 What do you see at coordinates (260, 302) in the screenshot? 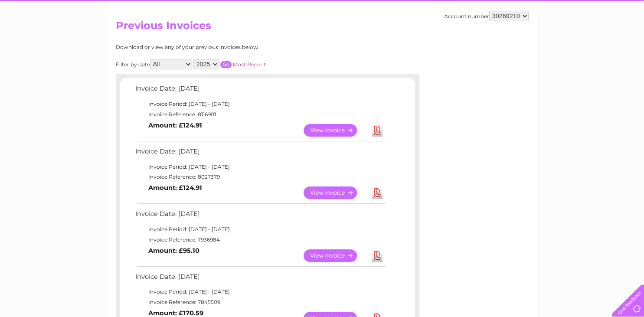
I see `td: Invoice Reference: 7845509` at bounding box center [260, 302].